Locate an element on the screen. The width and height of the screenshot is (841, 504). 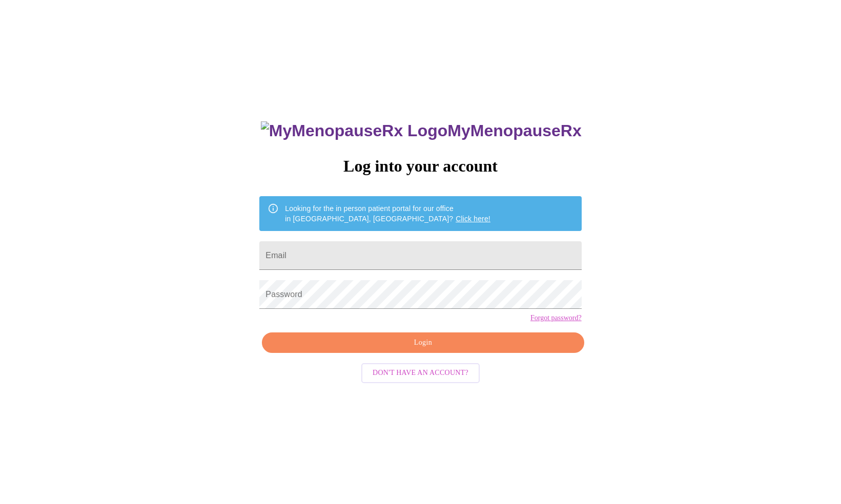
button: Don't have an account? is located at coordinates (420, 373).